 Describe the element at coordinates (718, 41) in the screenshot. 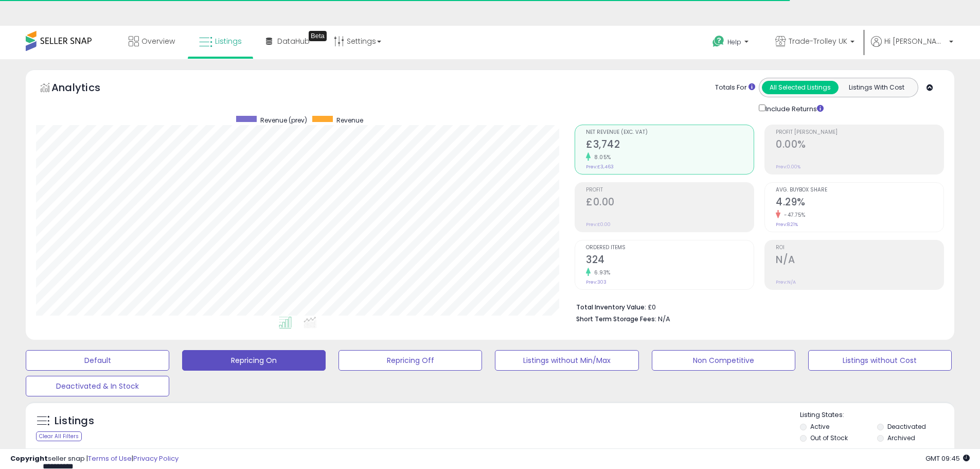

I see `i: Get Help` at that location.